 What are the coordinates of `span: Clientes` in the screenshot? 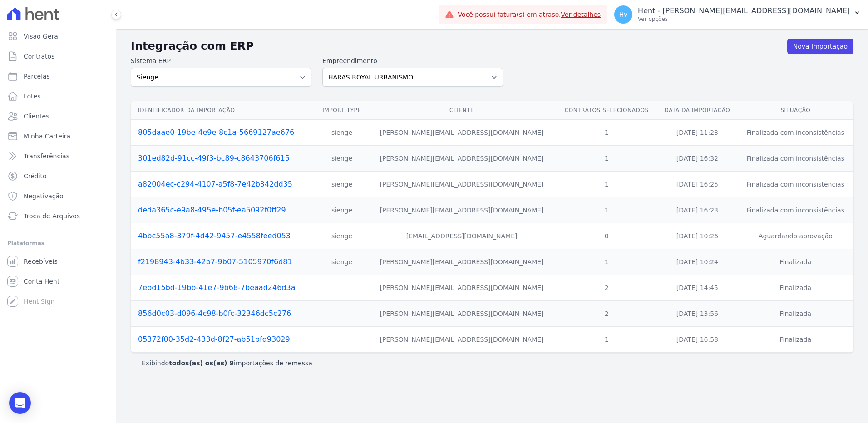 It's located at (37, 116).